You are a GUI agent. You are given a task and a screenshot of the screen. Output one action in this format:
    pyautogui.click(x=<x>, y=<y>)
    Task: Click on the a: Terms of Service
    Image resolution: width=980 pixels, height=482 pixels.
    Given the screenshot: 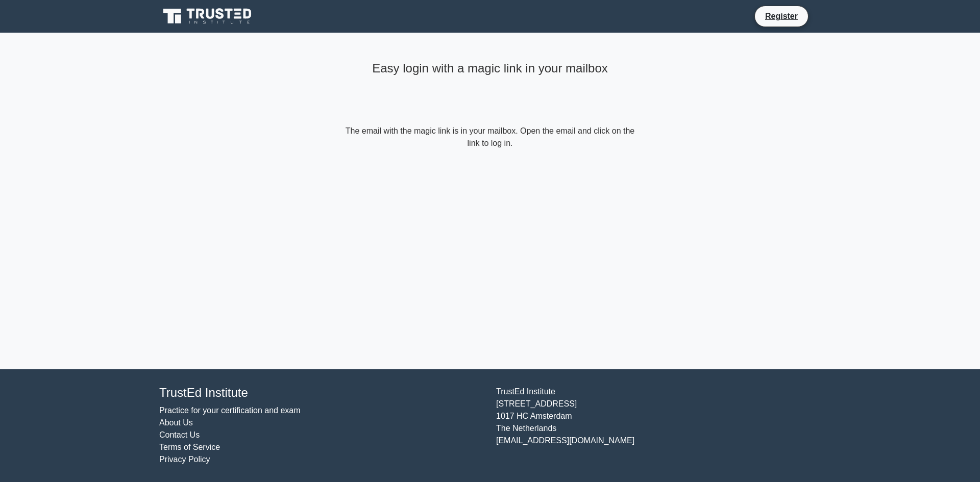 What is the action you would take?
    pyautogui.click(x=189, y=447)
    